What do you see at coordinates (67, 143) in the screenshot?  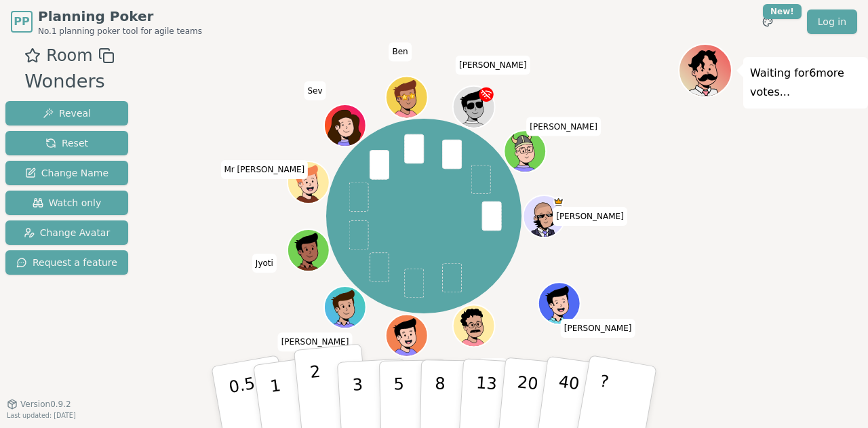 I see `button: Reset` at bounding box center [67, 143].